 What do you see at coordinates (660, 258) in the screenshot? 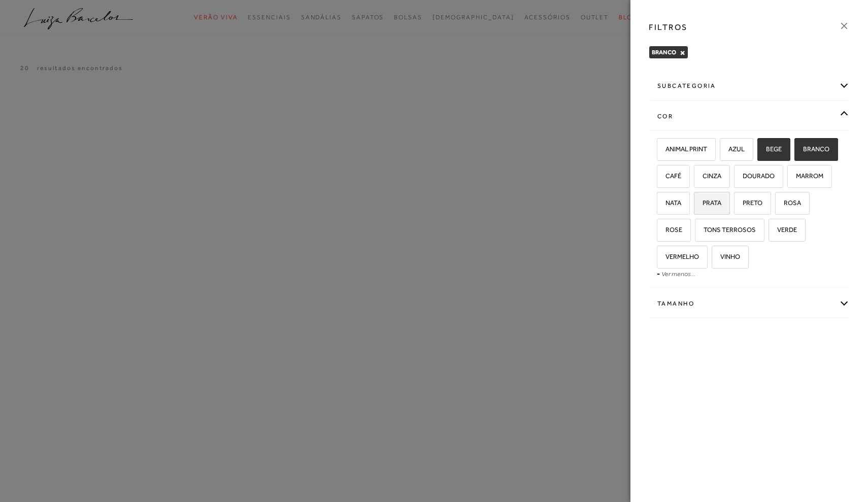
I see `input: VERMELHO` at bounding box center [660, 258].